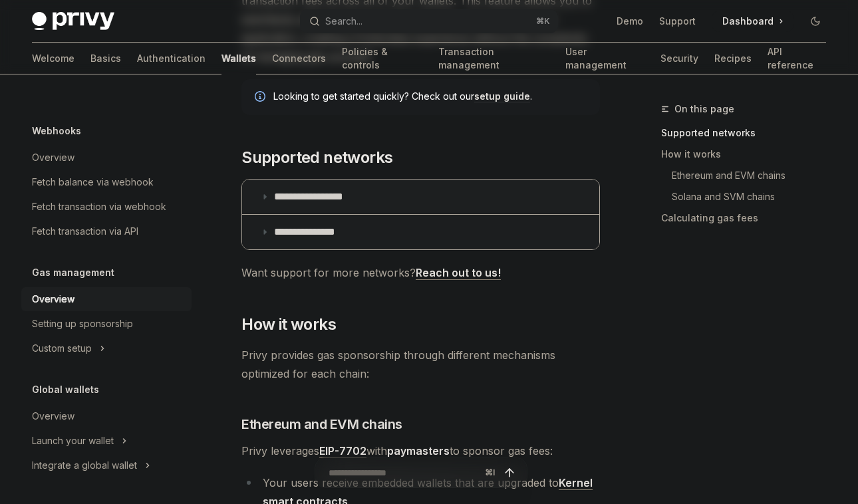 This screenshot has width=858, height=504. Describe the element at coordinates (99, 207) in the screenshot. I see `div: Fetch transaction via webhook` at that location.